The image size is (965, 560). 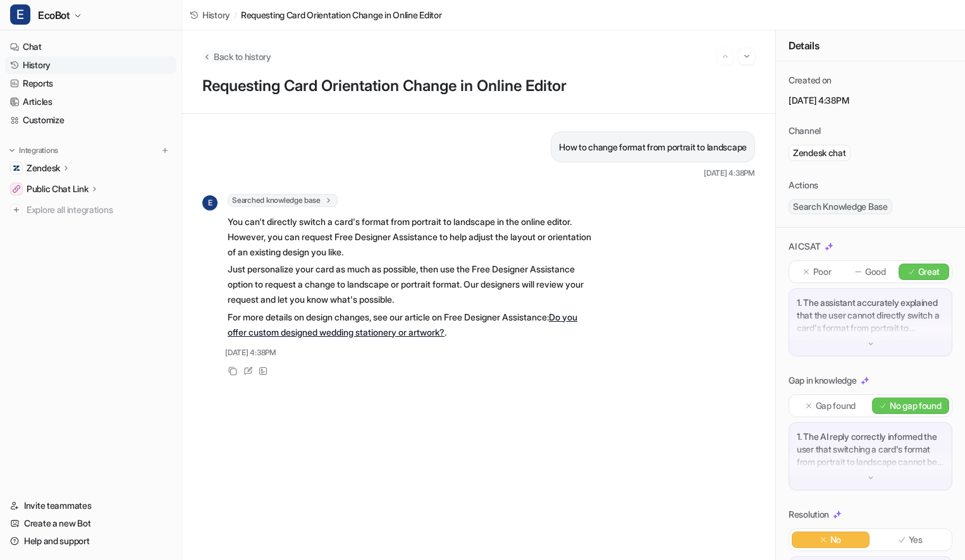 What do you see at coordinates (809, 515) in the screenshot?
I see `p: Resolution` at bounding box center [809, 515].